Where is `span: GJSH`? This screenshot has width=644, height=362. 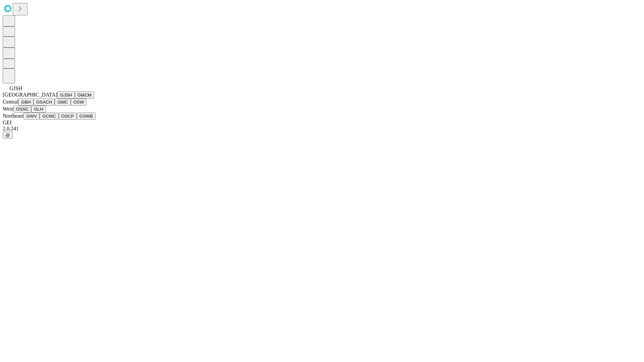 span: GJSH is located at coordinates (16, 88).